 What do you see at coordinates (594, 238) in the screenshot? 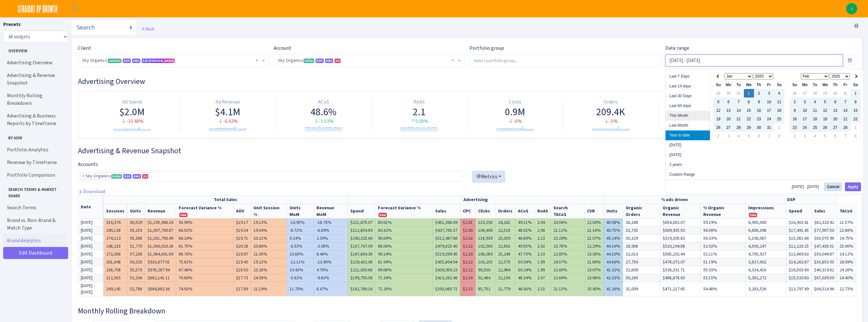
I see `td: 21.07%` at bounding box center [594, 238].